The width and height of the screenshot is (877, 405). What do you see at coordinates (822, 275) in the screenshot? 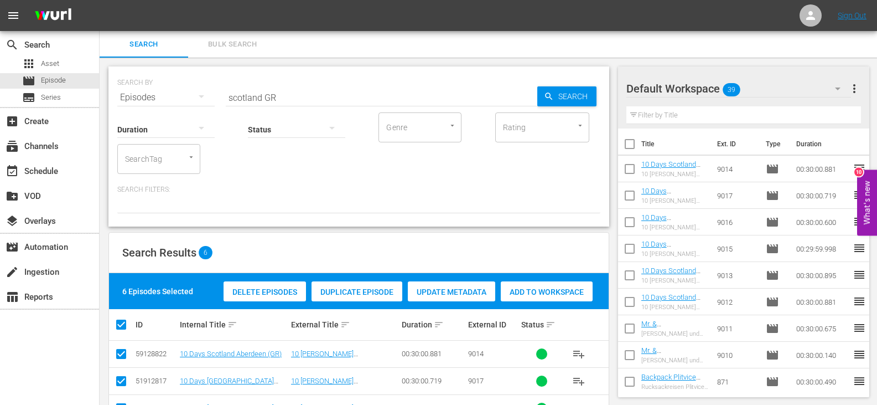
I see `td: 00:30:00.895` at bounding box center [822, 275].